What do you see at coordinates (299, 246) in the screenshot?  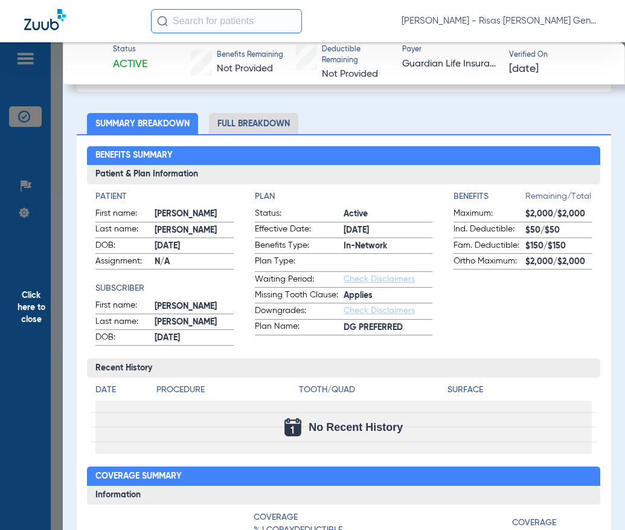 I see `span: Benefits Type:` at bounding box center [299, 246].